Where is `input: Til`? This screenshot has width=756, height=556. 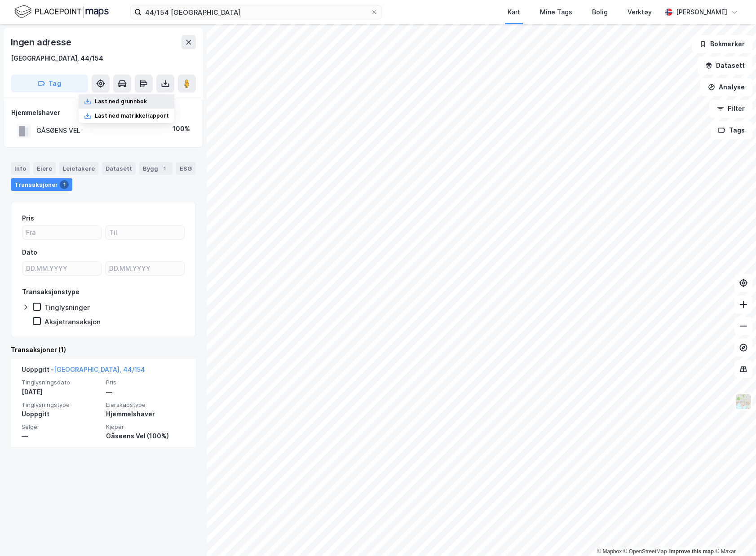 input: Til is located at coordinates (145, 232).